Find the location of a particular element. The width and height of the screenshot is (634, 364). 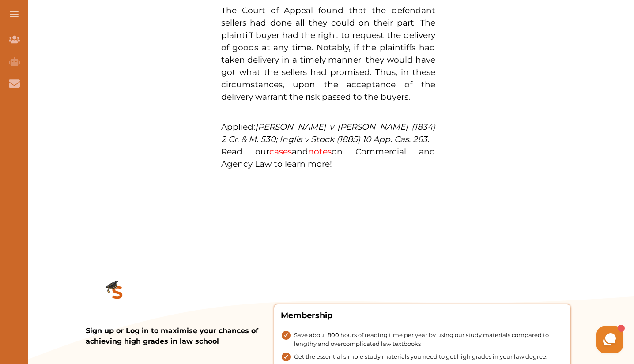

img: study_small.d8df4b06.png is located at coordinates (117, 294).